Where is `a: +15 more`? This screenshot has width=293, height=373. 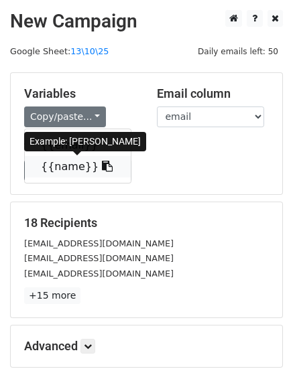
a: +15 more is located at coordinates (52, 295).